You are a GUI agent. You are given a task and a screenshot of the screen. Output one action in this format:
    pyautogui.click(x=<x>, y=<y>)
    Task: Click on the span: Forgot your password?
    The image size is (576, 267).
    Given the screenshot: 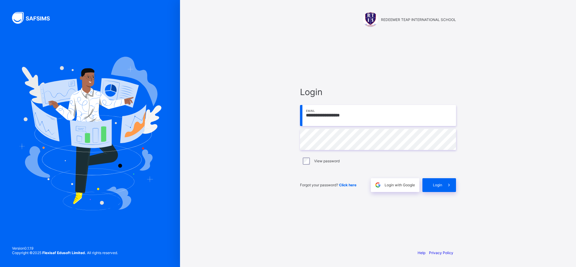 What is the action you would take?
    pyautogui.click(x=328, y=185)
    